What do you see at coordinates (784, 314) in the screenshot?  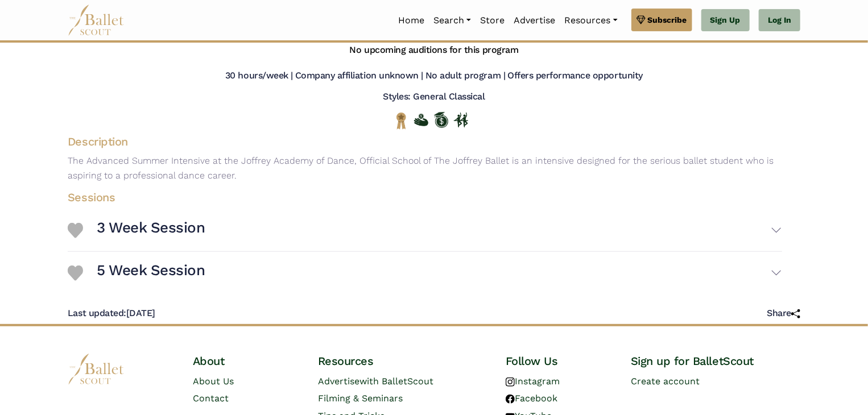 I see `h5: Share` at bounding box center [784, 314].